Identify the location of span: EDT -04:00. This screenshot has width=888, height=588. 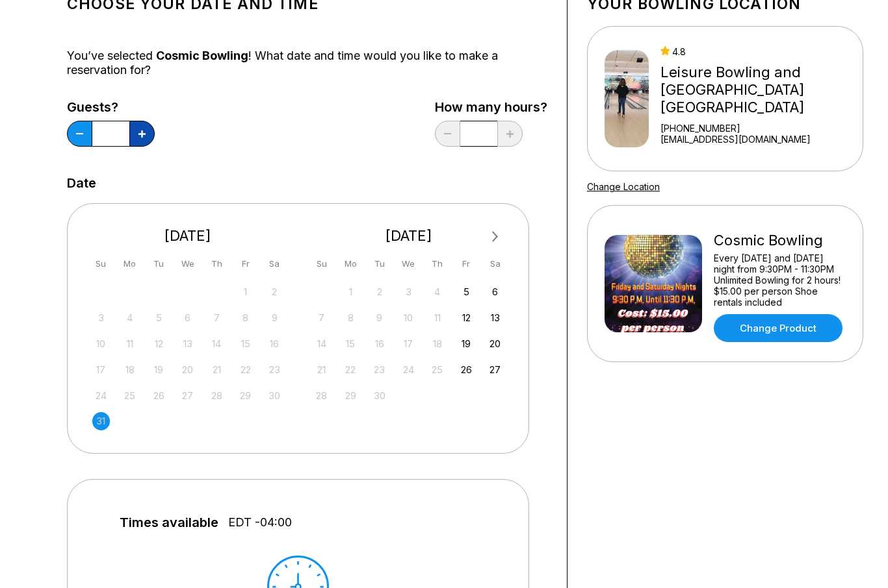
(260, 523).